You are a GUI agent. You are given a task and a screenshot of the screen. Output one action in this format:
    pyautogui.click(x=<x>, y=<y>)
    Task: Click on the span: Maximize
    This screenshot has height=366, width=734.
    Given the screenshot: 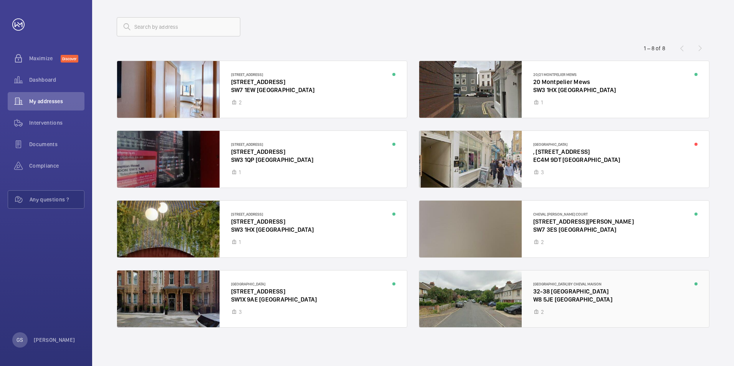 What is the action you would take?
    pyautogui.click(x=45, y=58)
    